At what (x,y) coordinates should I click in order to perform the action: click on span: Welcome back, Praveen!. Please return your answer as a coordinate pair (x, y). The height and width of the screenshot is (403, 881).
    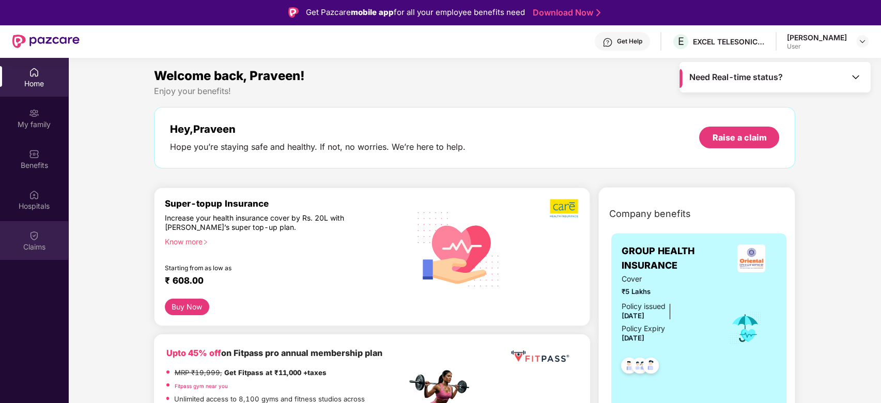
    Looking at the image, I should click on (229, 75).